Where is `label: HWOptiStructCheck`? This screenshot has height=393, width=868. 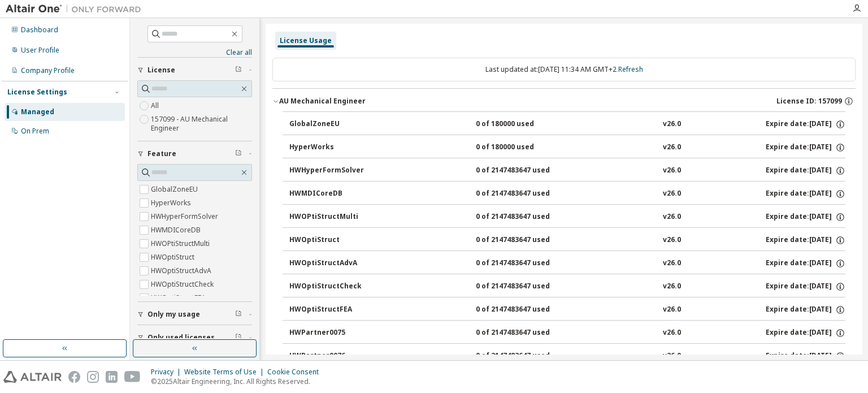 label: HWOptiStructCheck is located at coordinates (183, 285).